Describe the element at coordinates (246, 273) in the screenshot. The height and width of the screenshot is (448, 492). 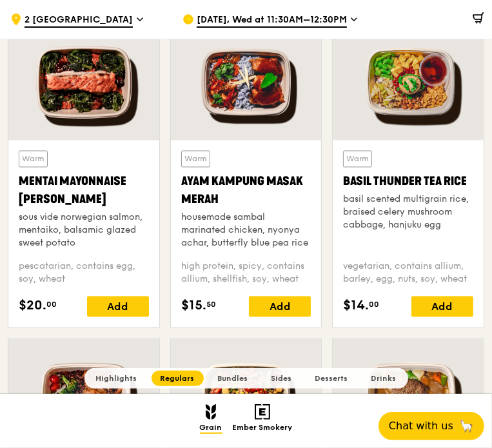
I see `div: high protein, spicy, contains allium, shellfish, soy, wheat` at that location.